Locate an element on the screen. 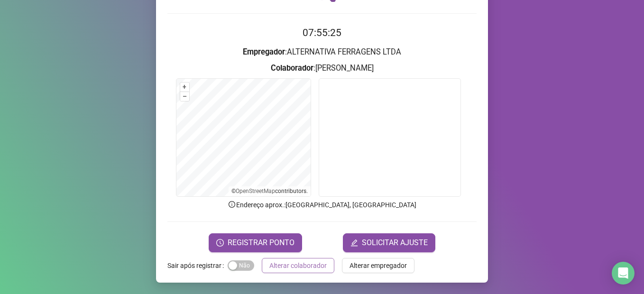  span: clock-circle is located at coordinates (220, 243).